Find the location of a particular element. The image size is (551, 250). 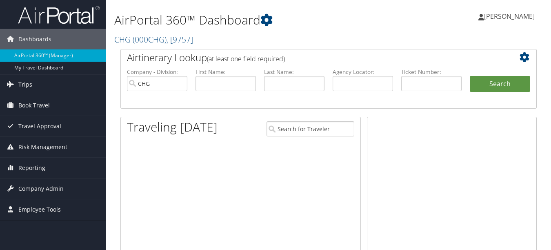

span: Risk Management is located at coordinates (43, 147).